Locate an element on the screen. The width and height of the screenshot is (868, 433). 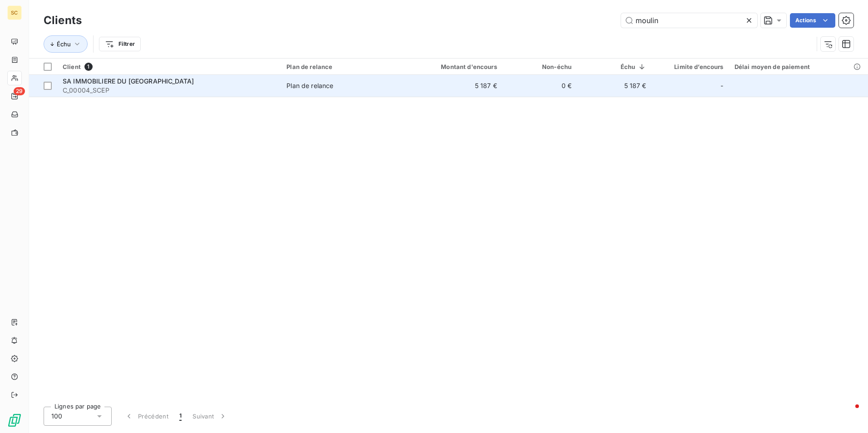
span: Échu is located at coordinates (64, 44).